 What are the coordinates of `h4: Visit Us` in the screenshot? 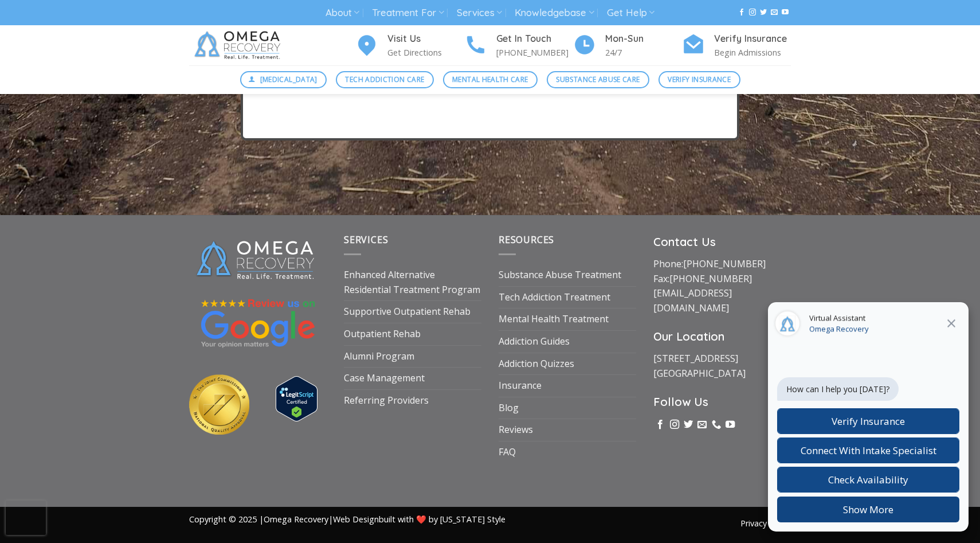 It's located at (426, 39).